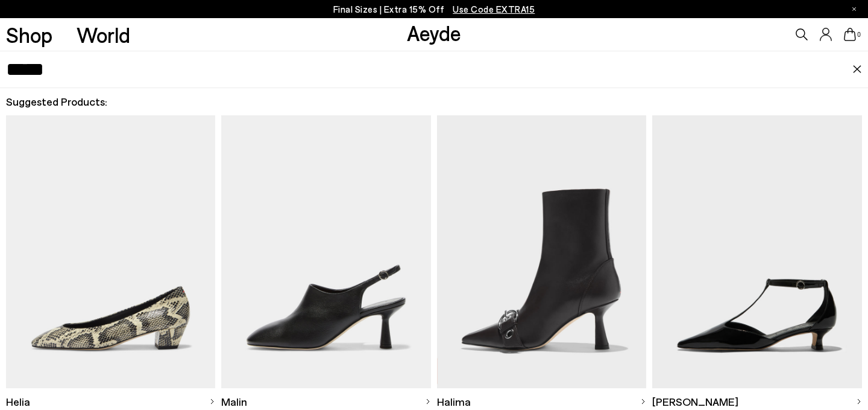  I want to click on img: close.svg, so click(858, 70).